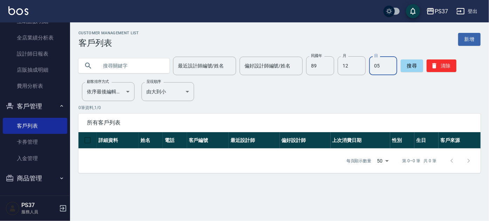 Image resolution: width=489 pixels, height=221 pixels. I want to click on a: 全店業績分析表, so click(35, 38).